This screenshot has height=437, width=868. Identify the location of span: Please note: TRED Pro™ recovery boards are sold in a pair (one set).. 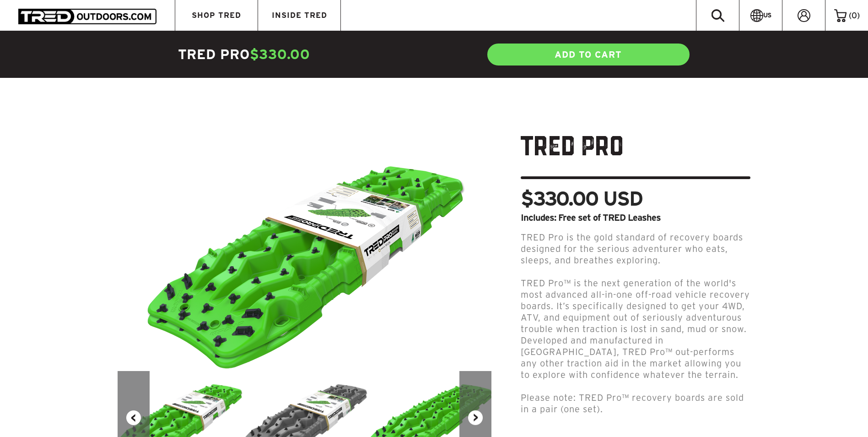
(633, 403).